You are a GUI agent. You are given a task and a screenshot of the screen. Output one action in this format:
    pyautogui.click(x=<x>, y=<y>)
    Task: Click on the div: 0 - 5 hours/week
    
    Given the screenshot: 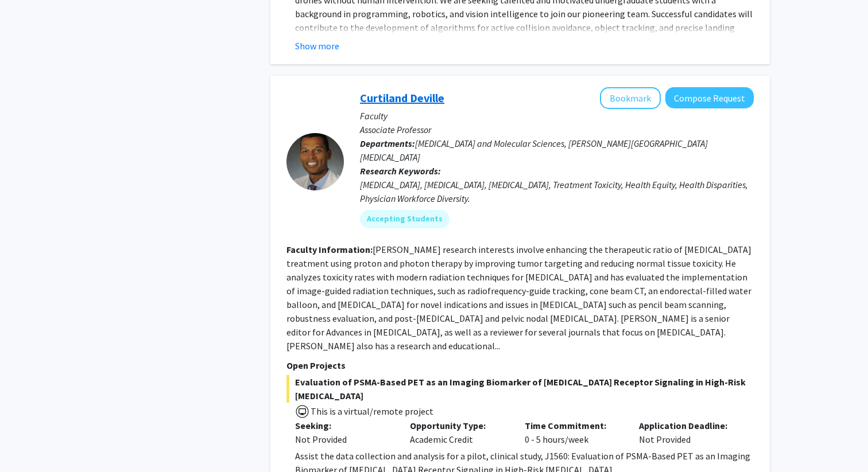 What is the action you would take?
    pyautogui.click(x=574, y=432)
    